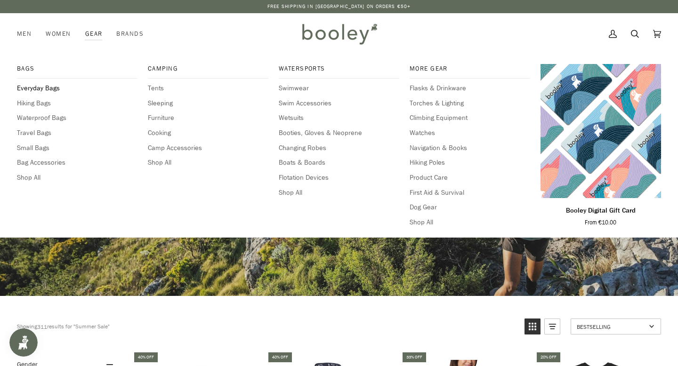  I want to click on a: Everyday Bags, so click(77, 88).